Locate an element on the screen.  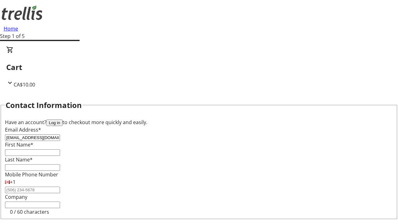
span: CA$10.00 is located at coordinates (24, 85).